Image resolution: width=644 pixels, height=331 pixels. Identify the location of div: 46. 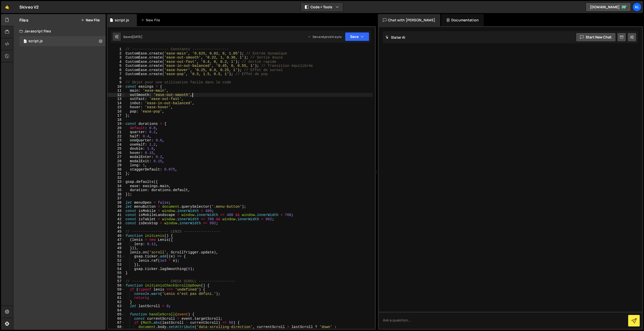
(116, 236).